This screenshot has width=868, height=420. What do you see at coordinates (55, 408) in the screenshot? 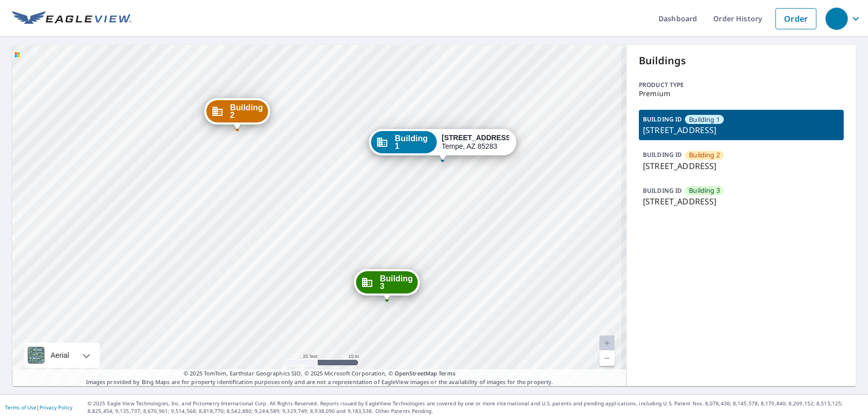
I see `a: Privacy Policy` at bounding box center [55, 408].